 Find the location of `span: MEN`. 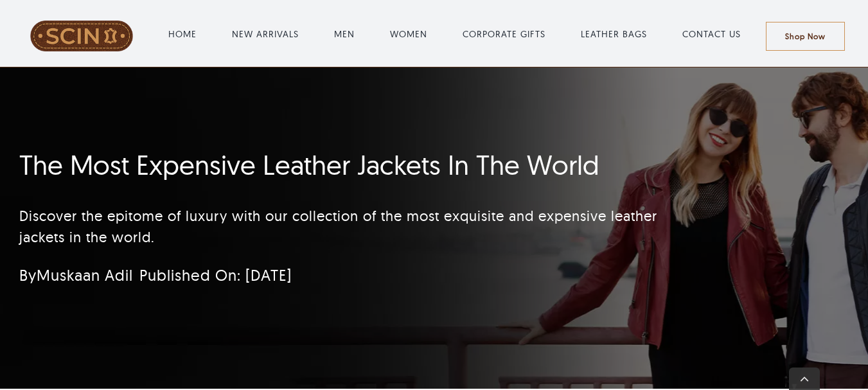

span: MEN is located at coordinates (345, 34).